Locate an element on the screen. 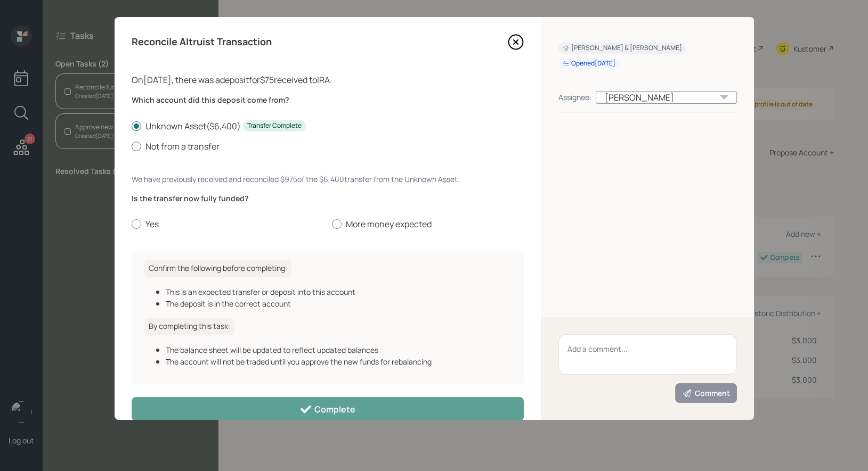  div: We have previously received and reconciled $975 of the $6,400 transfer from the Unknown Asset . is located at coordinates (327, 179).